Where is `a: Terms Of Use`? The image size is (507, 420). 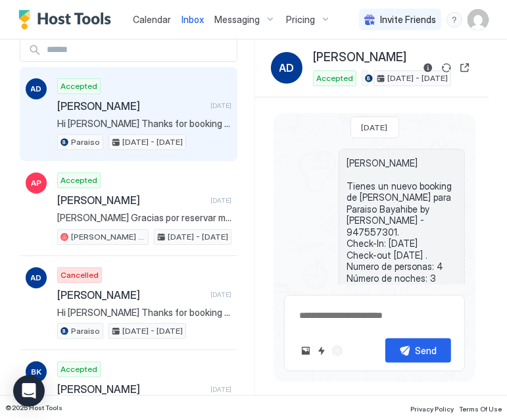
a: Terms Of Use is located at coordinates (480, 407).